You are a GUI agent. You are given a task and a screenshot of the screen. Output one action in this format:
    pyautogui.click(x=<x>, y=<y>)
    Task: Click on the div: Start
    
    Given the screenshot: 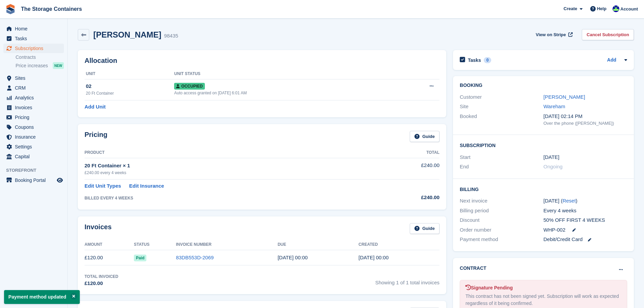 What is the action you would take?
    pyautogui.click(x=501, y=157)
    